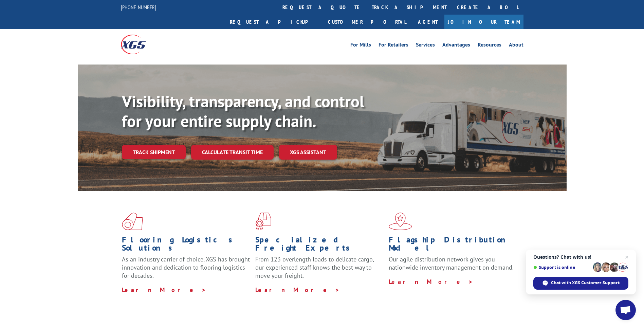 The width and height of the screenshot is (644, 327). Describe the element at coordinates (154, 152) in the screenshot. I see `a: Track shipment` at that location.